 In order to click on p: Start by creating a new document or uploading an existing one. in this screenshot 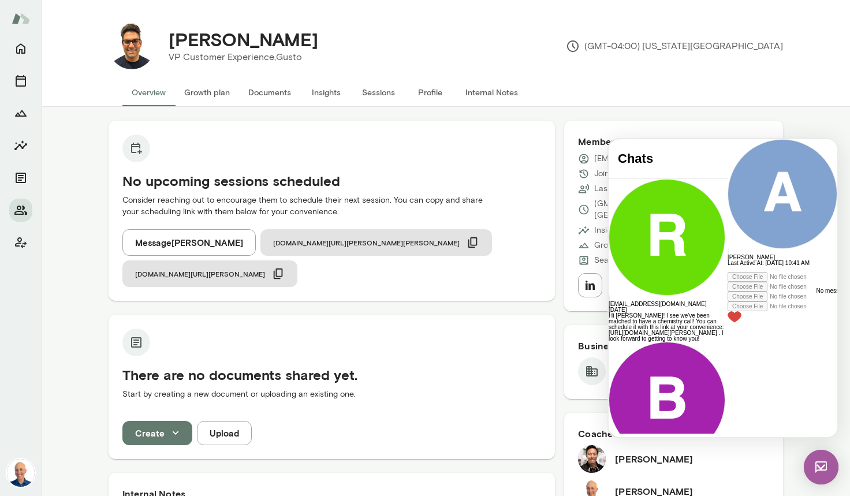, I will do `click(331, 394)`.